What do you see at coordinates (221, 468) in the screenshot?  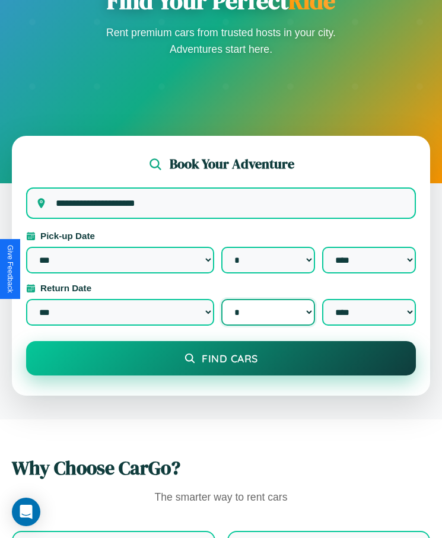 I see `h2: Why Choose CarGo?` at bounding box center [221, 468].